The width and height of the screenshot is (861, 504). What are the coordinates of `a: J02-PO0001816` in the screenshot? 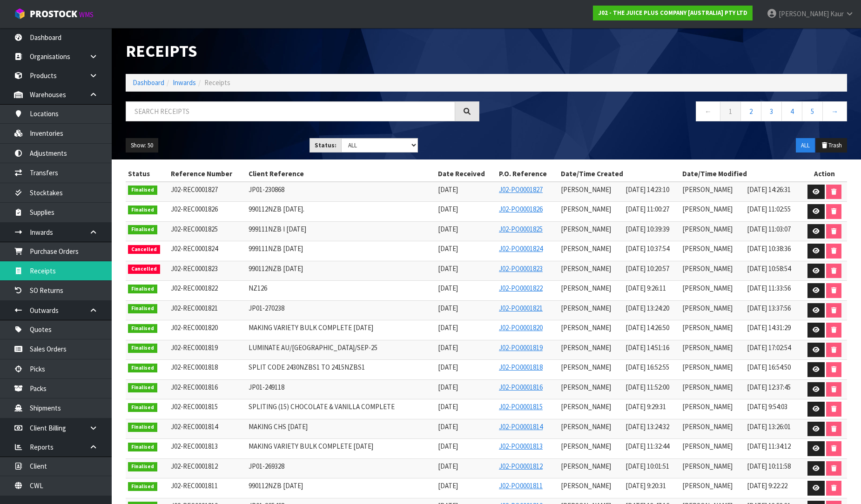 It's located at (521, 387).